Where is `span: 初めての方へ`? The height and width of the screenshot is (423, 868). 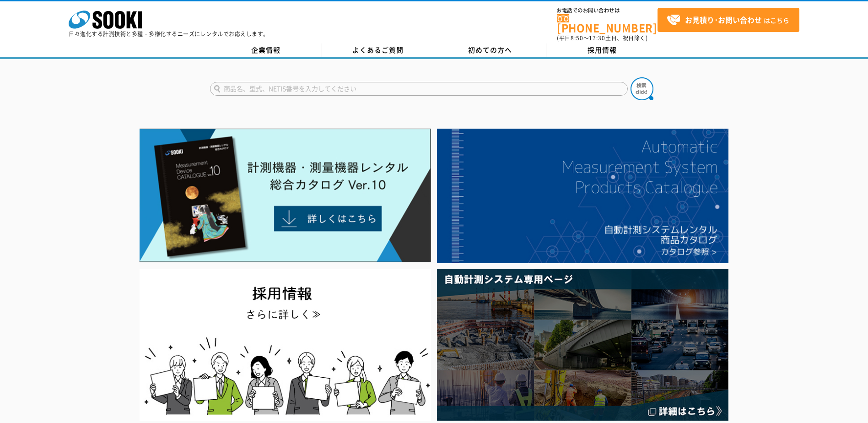
span: 初めての方へ is located at coordinates (490, 50).